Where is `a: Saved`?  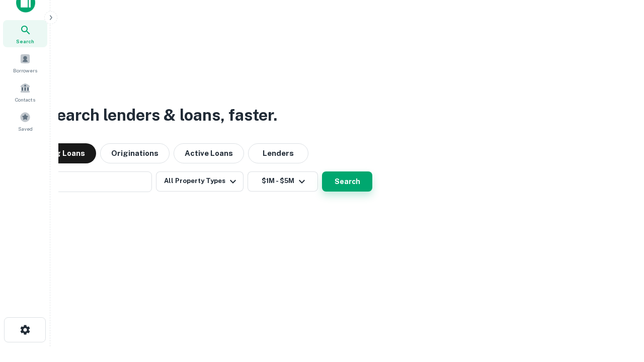
a: Saved is located at coordinates (25, 121).